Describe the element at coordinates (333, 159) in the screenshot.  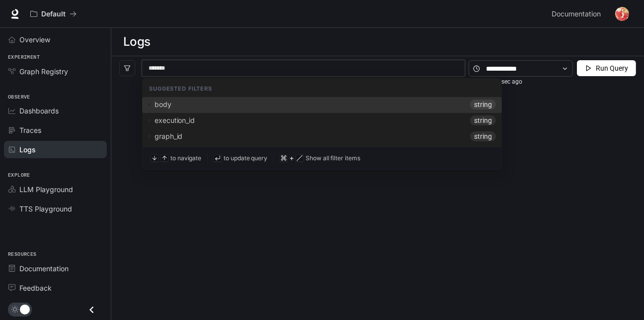
I see `span: Show all filter items` at that location.